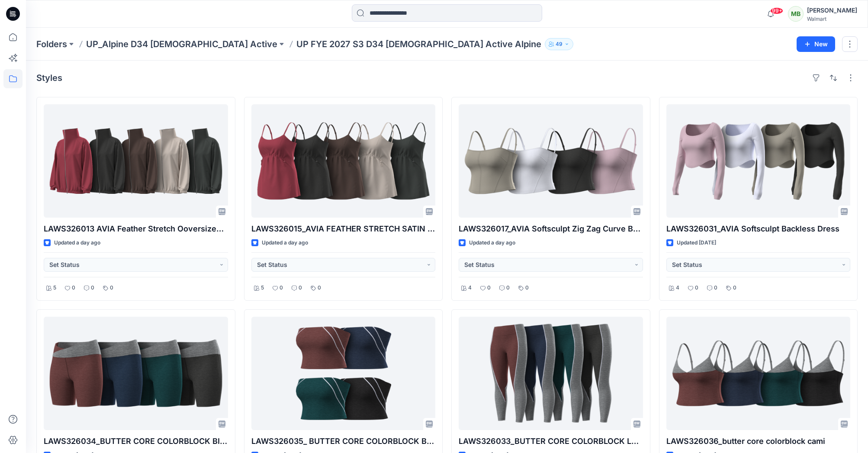 The height and width of the screenshot is (453, 868). What do you see at coordinates (51, 44) in the screenshot?
I see `a: Folders` at bounding box center [51, 44].